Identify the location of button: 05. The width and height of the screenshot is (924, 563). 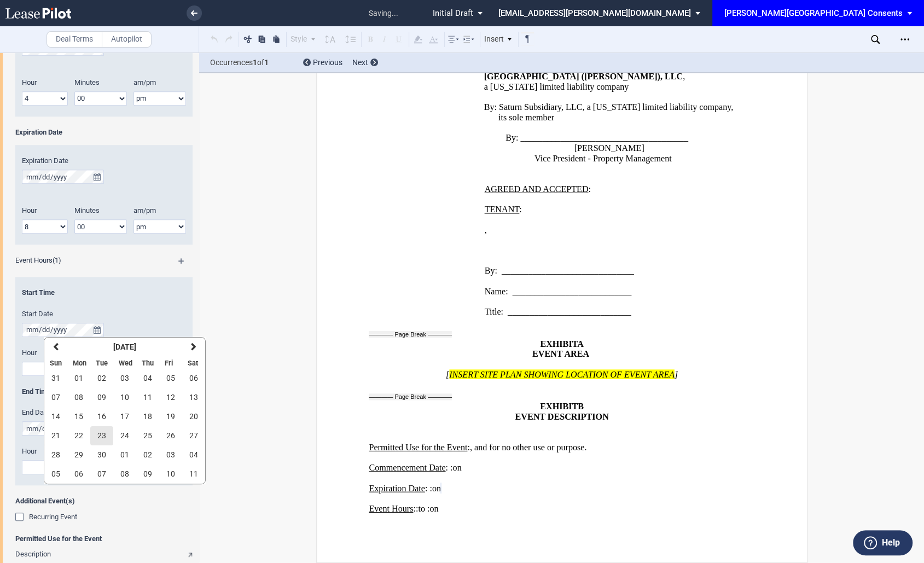
(56, 473).